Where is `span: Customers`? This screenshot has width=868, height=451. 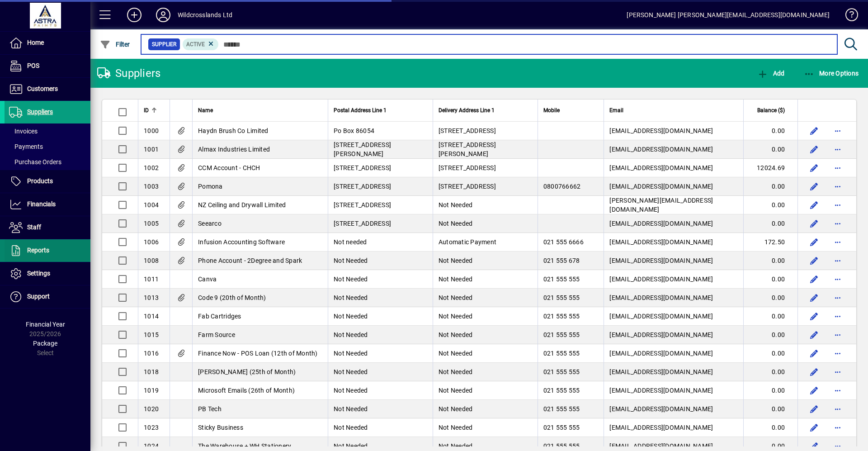 span: Customers is located at coordinates (42, 89).